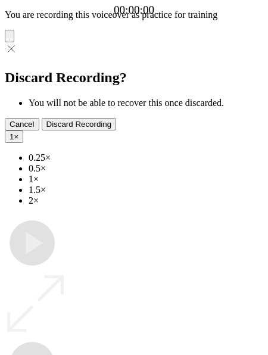 The height and width of the screenshot is (355, 268). What do you see at coordinates (146, 201) in the screenshot?
I see `li: 2×` at bounding box center [146, 201].